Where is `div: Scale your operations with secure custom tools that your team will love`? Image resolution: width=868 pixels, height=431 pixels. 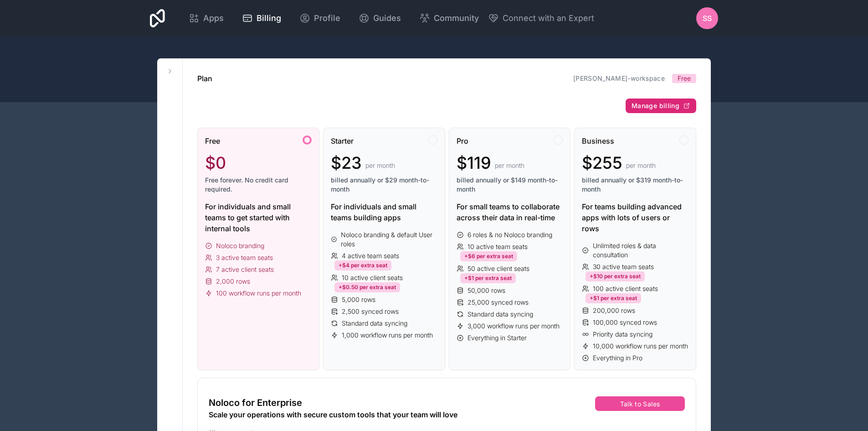
div: Scale your operations with secure custom tools that your team will love is located at coordinates (368, 414).